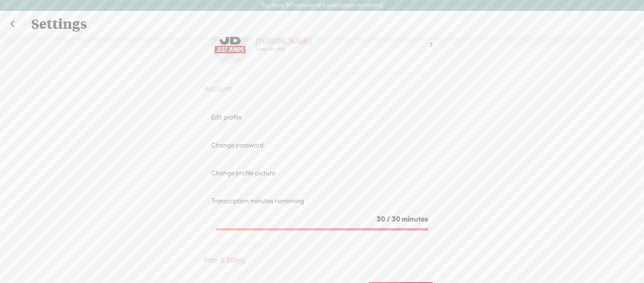  Describe the element at coordinates (322, 260) in the screenshot. I see `div: Plan & Billing` at that location.